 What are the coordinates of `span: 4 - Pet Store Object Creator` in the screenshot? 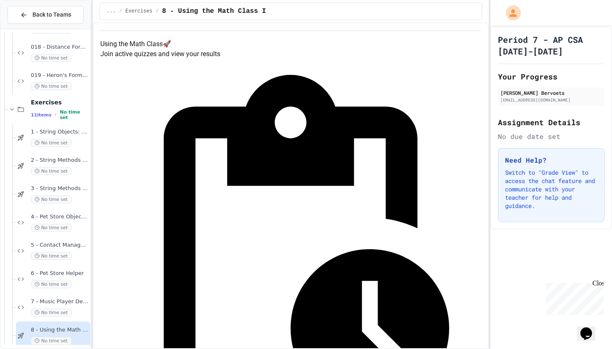 It's located at (60, 217).